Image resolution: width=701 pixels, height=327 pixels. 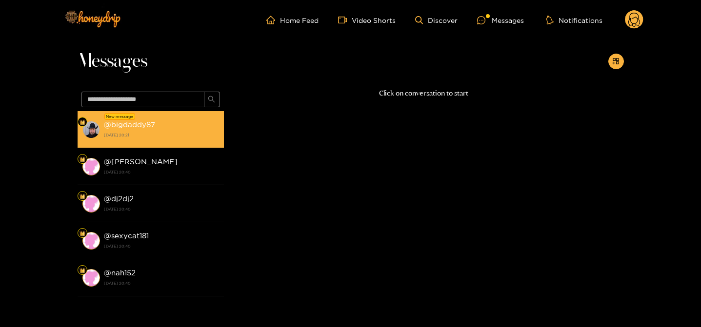 What do you see at coordinates (292, 20) in the screenshot?
I see `a: Home Feed` at bounding box center [292, 20].